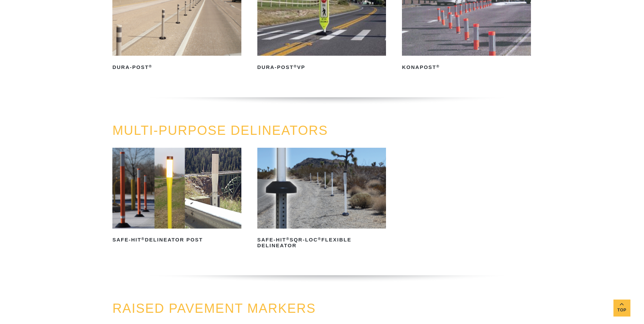 This screenshot has height=324, width=644. I want to click on a: Safe-Hit®Delineator Post, so click(177, 196).